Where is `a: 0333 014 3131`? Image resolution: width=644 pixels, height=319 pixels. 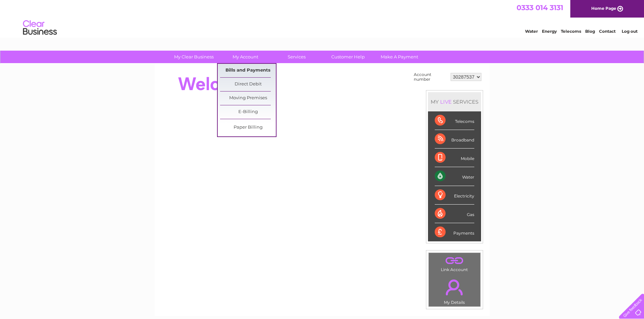 a: 0333 014 3131 is located at coordinates (539, 8).